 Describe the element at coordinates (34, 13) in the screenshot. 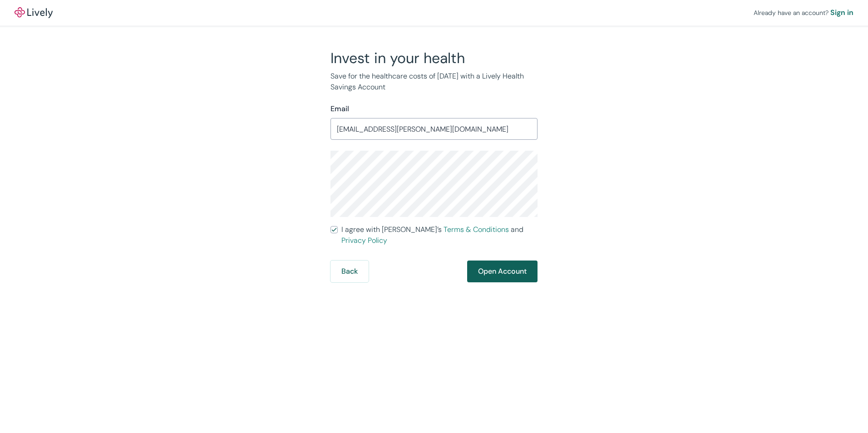

I see `img: Lively` at that location.